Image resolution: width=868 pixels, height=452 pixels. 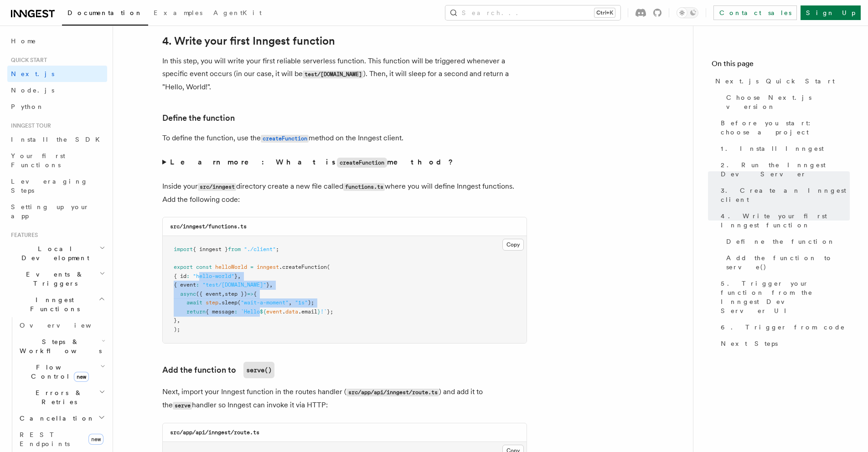 What do you see at coordinates (53, 304) in the screenshot?
I see `span: Inngest Functions` at bounding box center [53, 304].